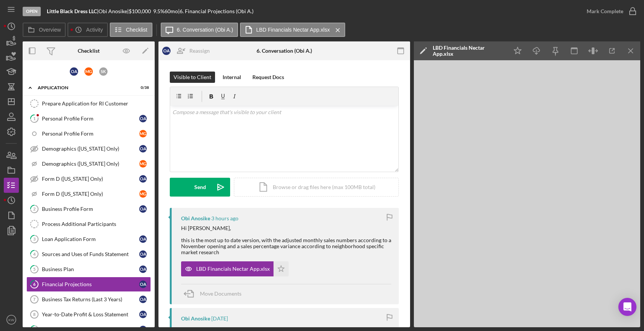  I want to click on div: Obi Anosike |, so click(114, 11).